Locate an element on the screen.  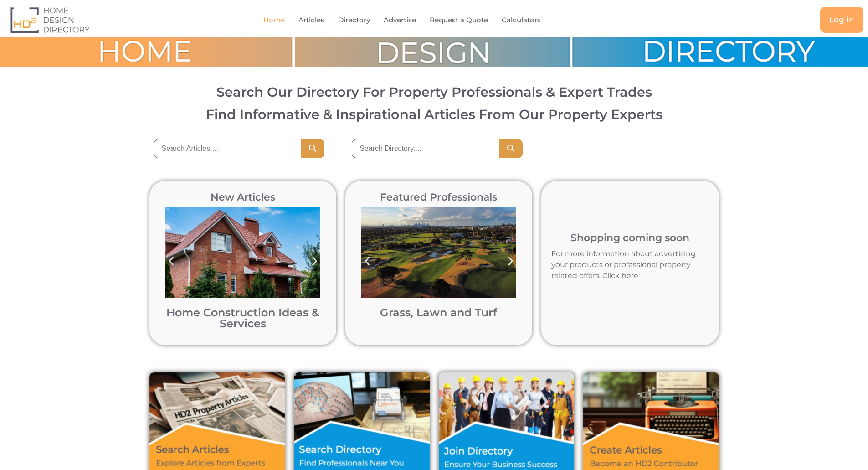
a: Log in is located at coordinates (842, 19).